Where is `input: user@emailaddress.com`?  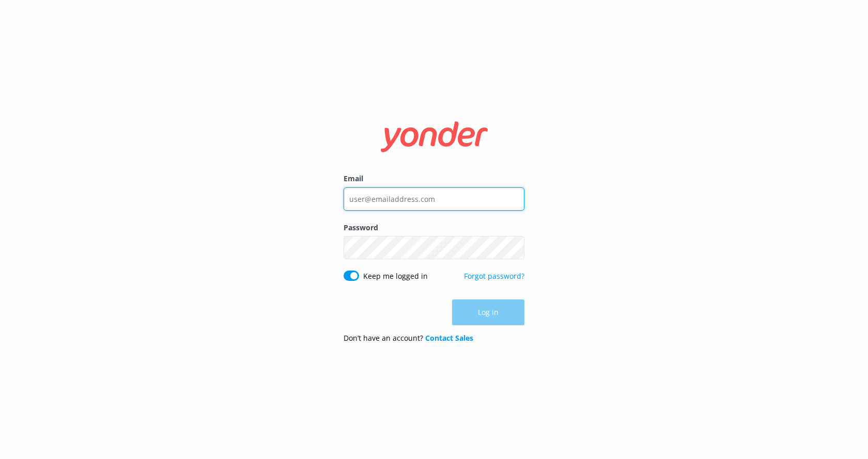
input: user@emailaddress.com is located at coordinates (434, 199).